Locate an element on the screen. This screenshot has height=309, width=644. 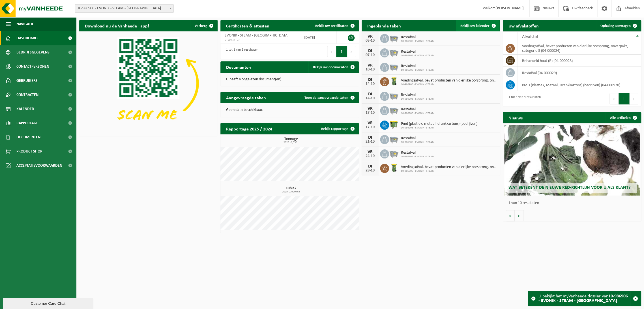
span: Gebruikers is located at coordinates (27, 81).